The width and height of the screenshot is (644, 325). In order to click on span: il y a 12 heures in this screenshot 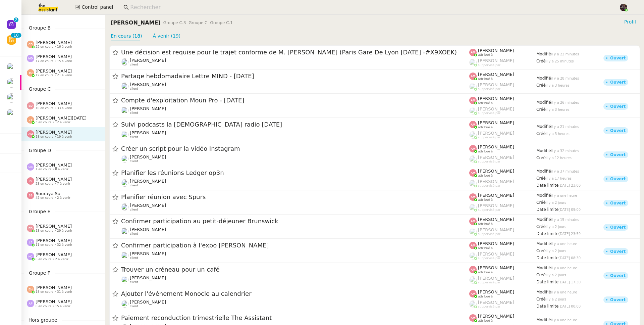, I will do `click(559, 158)`.